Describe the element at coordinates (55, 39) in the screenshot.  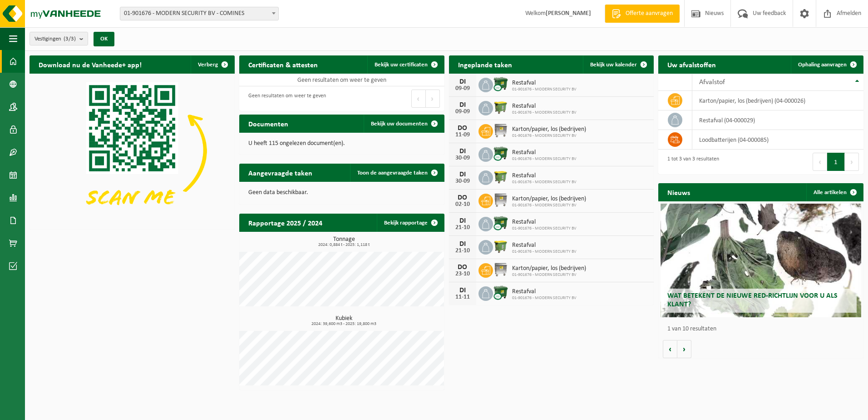
I see `span: Vestigingen` at that location.